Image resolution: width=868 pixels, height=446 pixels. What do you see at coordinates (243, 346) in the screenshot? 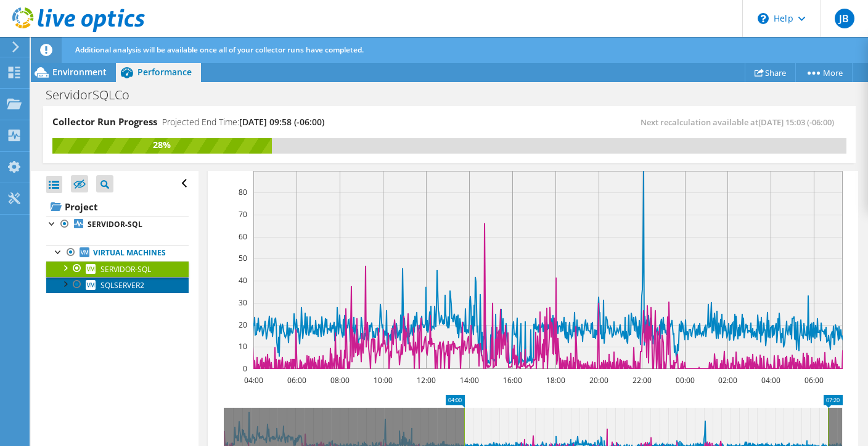
I see `text: 10` at bounding box center [243, 346].